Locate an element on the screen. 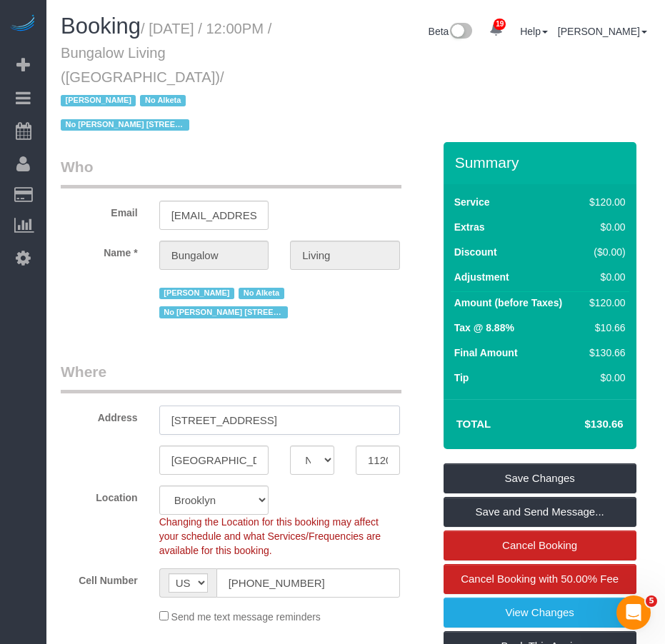 The width and height of the screenshot is (665, 644). label: Cell Number is located at coordinates (100, 578).